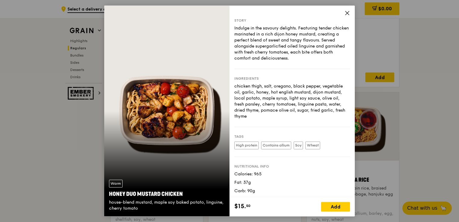 The height and width of the screenshot is (222, 459). Describe the element at coordinates (313, 146) in the screenshot. I see `label: Wheat` at that location.